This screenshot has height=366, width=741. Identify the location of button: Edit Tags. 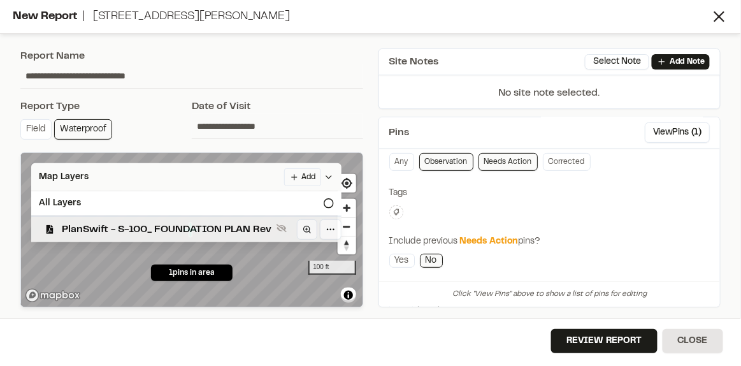
(396, 212).